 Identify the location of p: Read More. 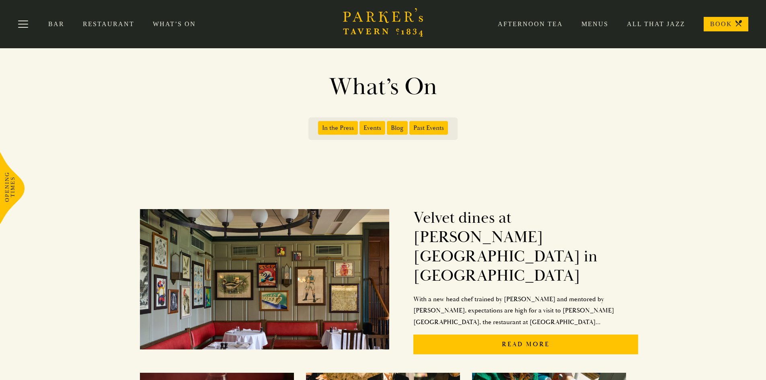
(526, 344).